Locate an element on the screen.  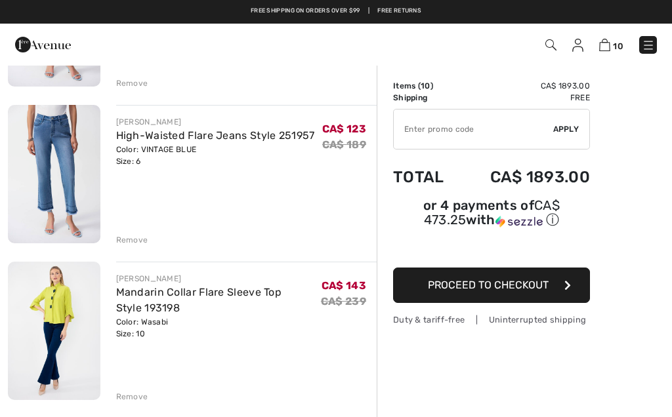
td: Free is located at coordinates (524, 98).